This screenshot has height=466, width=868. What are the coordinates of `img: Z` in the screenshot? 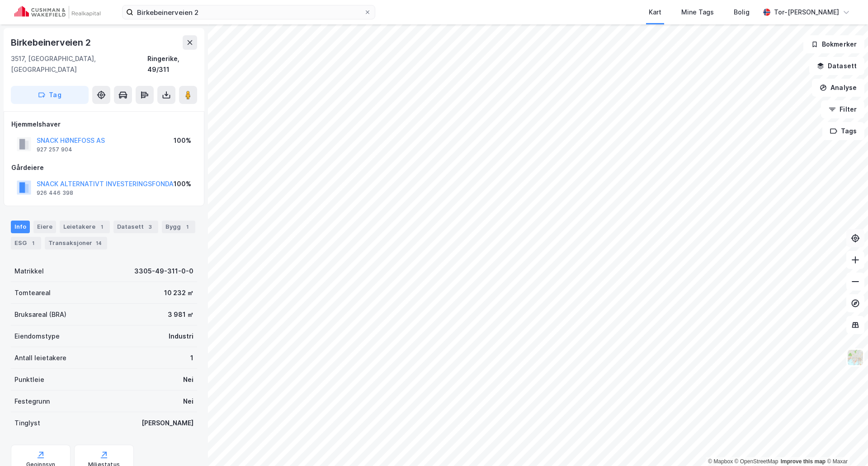 It's located at (855, 357).